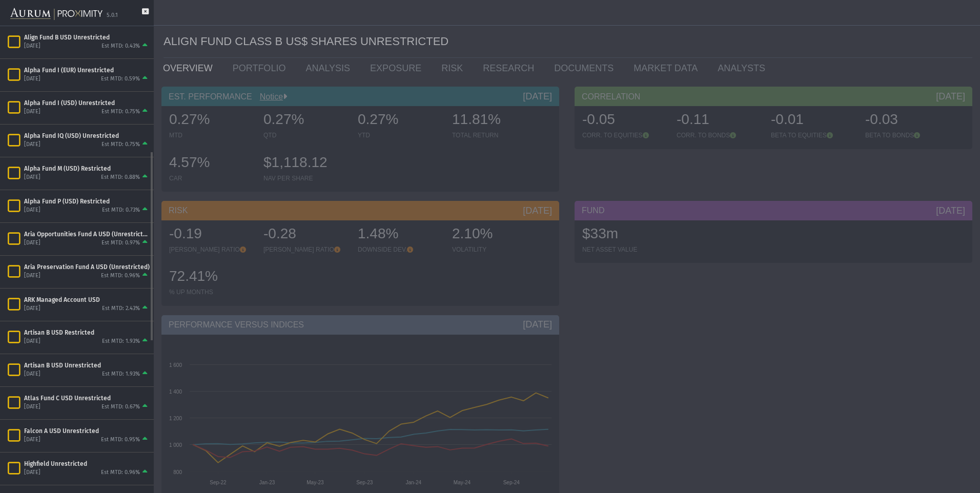 Image resolution: width=980 pixels, height=493 pixels. Describe the element at coordinates (305, 136) in the screenshot. I see `div: QTD` at that location.